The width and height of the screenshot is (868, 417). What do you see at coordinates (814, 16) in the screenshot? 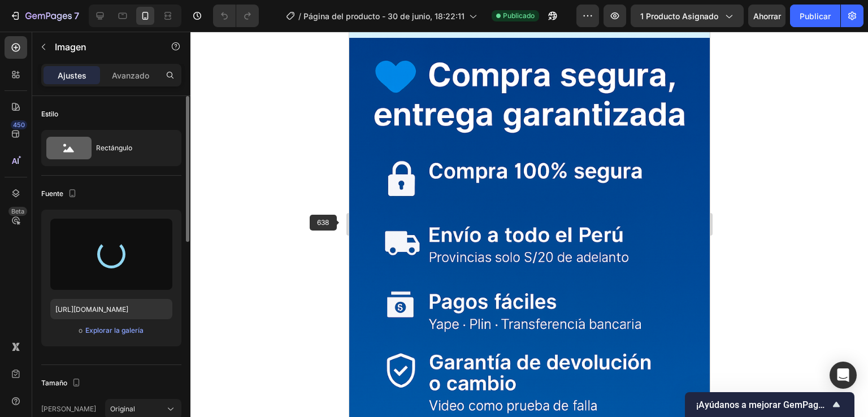
I see `font: Publicar` at bounding box center [814, 16].